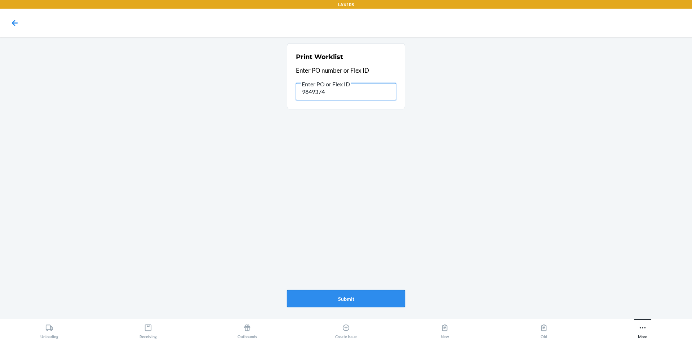 This screenshot has height=340, width=692. Describe the element at coordinates (319, 57) in the screenshot. I see `h2: Print Worklist` at that location.